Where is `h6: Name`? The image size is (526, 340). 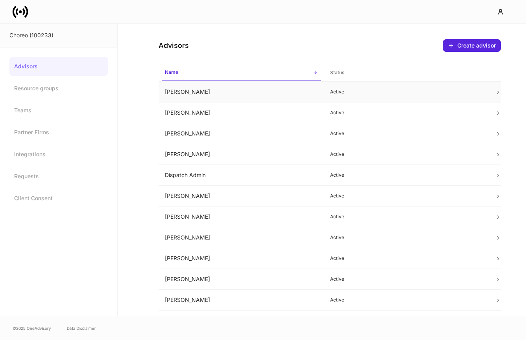 h6: Name is located at coordinates (171, 72).